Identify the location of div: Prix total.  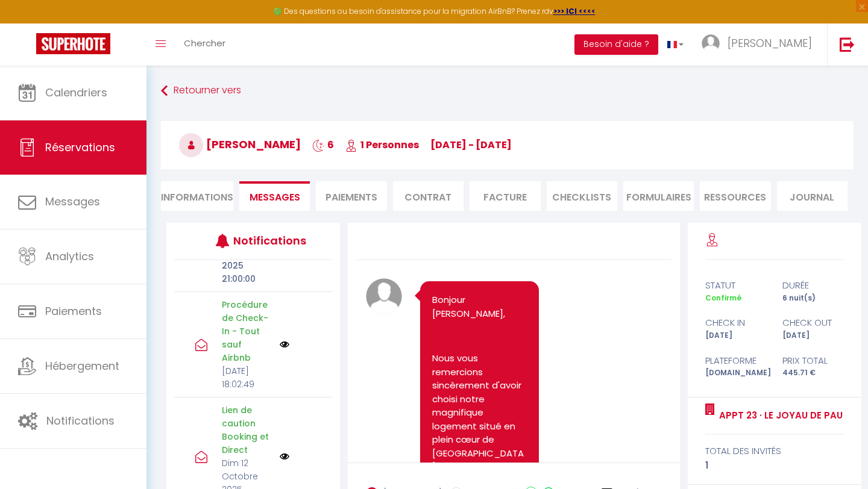
(813, 361).